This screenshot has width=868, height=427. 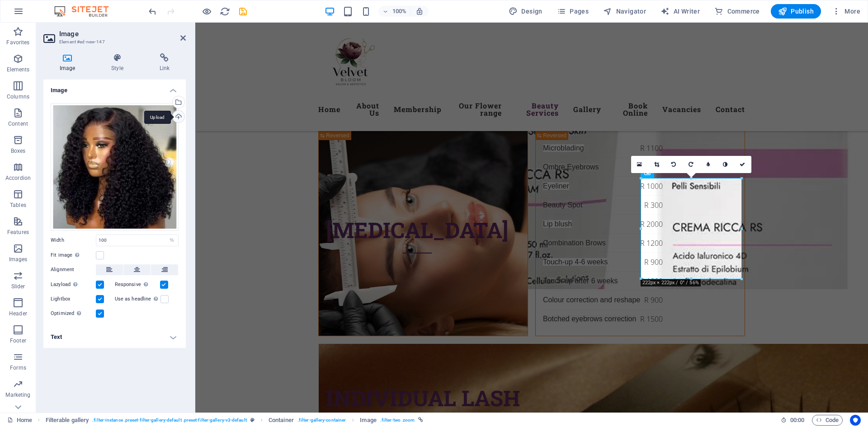 What do you see at coordinates (708, 165) in the screenshot?
I see `a: Blur` at bounding box center [708, 165].